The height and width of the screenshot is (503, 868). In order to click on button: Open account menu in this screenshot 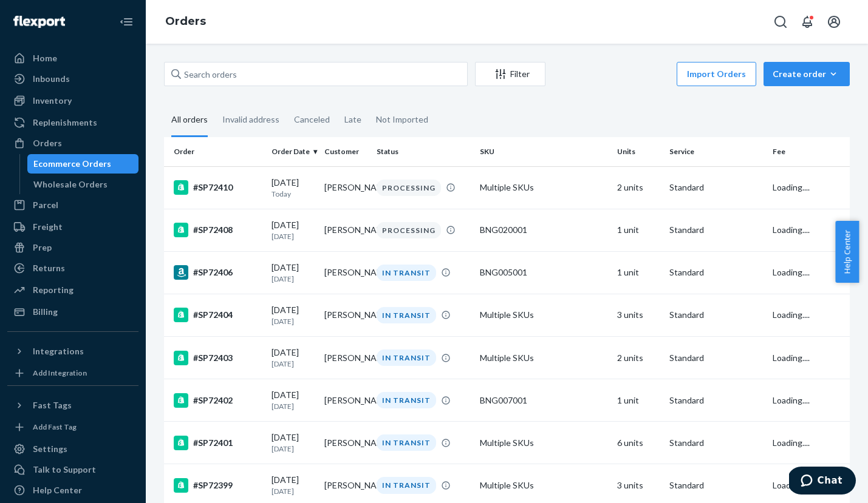, I will do `click(834, 22)`.